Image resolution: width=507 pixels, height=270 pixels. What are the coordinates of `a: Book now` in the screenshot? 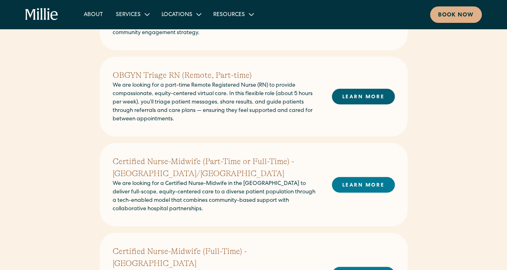 It's located at (456, 14).